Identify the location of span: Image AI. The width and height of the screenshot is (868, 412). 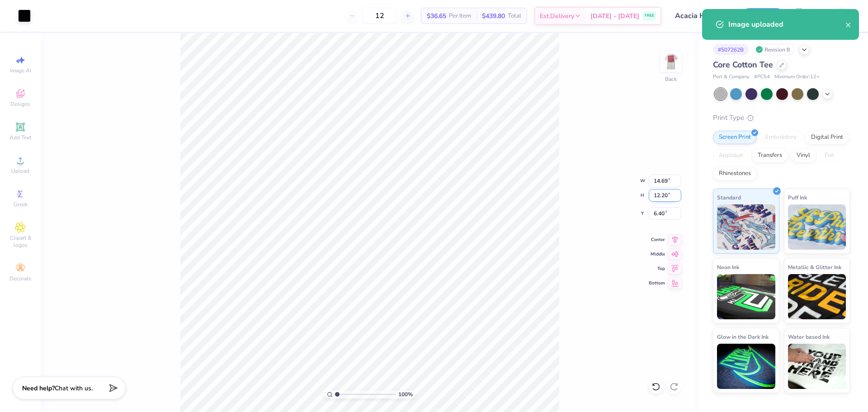
(20, 70).